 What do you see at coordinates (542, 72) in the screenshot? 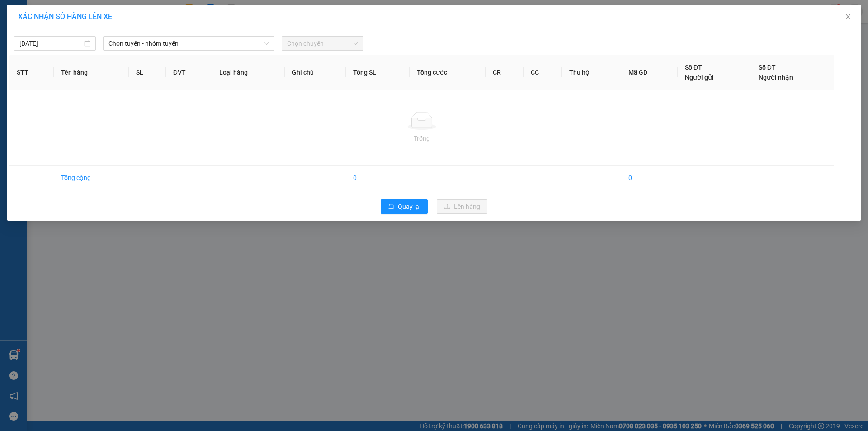
I see `th: CC` at bounding box center [542, 72].